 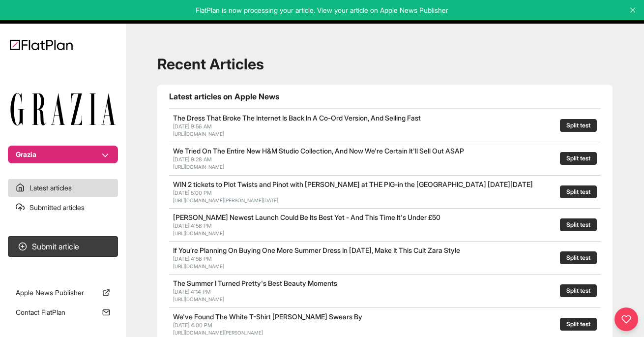 What do you see at coordinates (63, 110) in the screenshot?
I see `img: Publication Logo` at bounding box center [63, 110].